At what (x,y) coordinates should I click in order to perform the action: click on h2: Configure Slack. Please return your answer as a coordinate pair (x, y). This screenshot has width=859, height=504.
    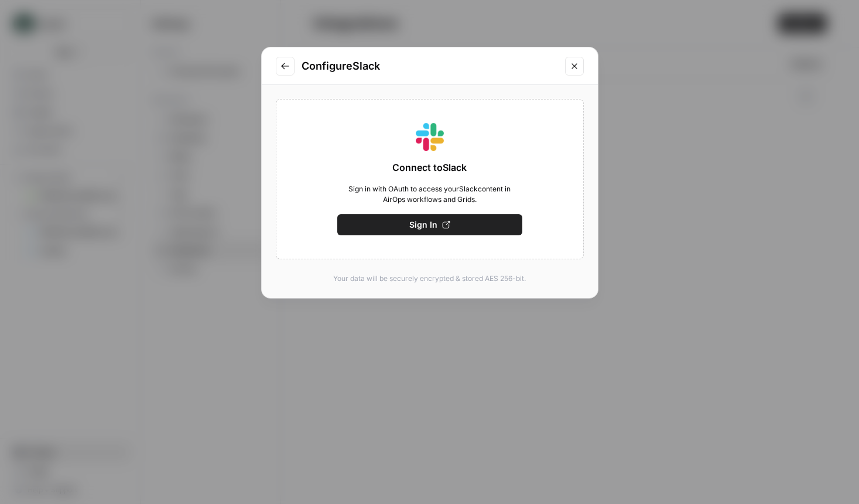
    Looking at the image, I should click on (430, 66).